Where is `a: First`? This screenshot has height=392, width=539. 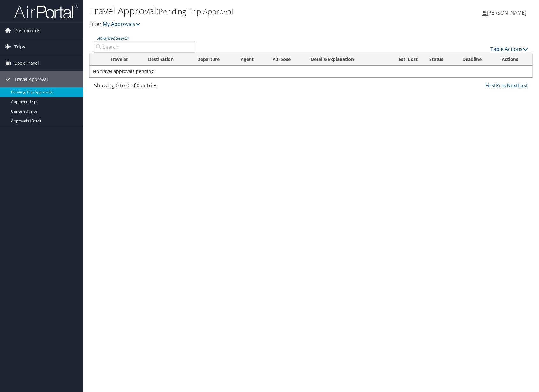 a: First is located at coordinates (490, 86).